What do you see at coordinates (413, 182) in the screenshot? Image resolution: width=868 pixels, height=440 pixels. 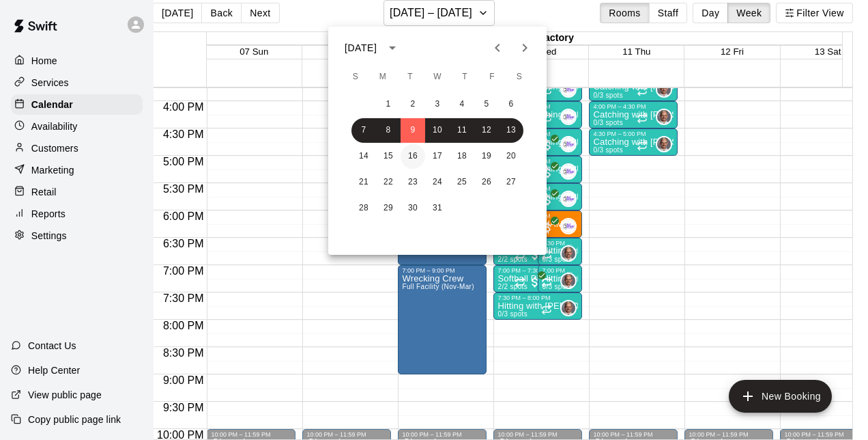 I see `button: 23` at bounding box center [413, 182].